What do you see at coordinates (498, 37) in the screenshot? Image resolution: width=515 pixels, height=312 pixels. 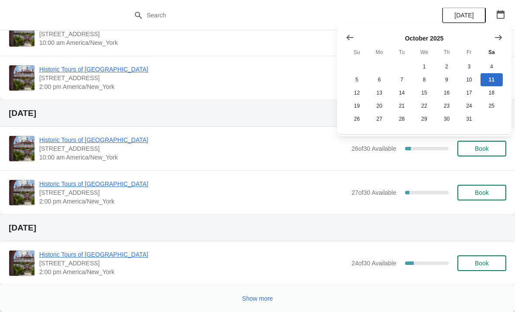 I see `button: Show next month, November 2025` at bounding box center [498, 37].